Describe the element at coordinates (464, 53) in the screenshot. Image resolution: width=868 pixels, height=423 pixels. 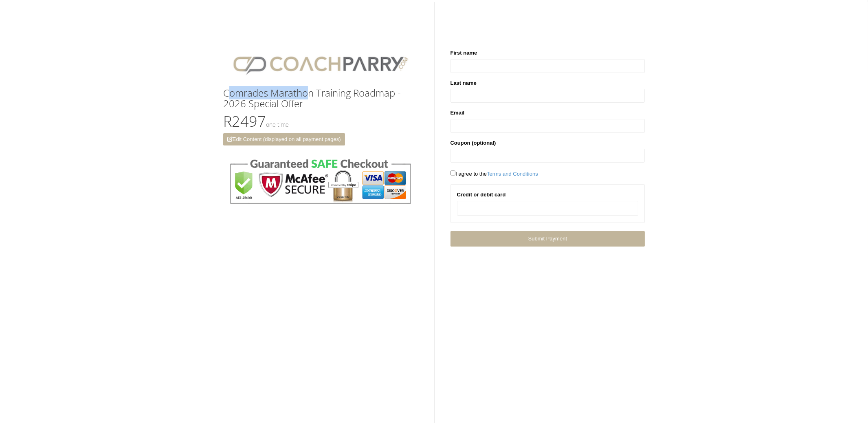
I see `label: First name` at that location.